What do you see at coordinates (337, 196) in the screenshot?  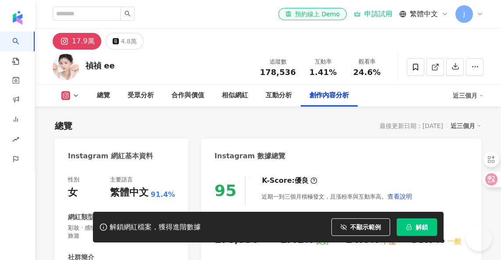 I see `div: 近期一到三個月積極發文，且漲粉率與互動率高。` at bounding box center [337, 196].